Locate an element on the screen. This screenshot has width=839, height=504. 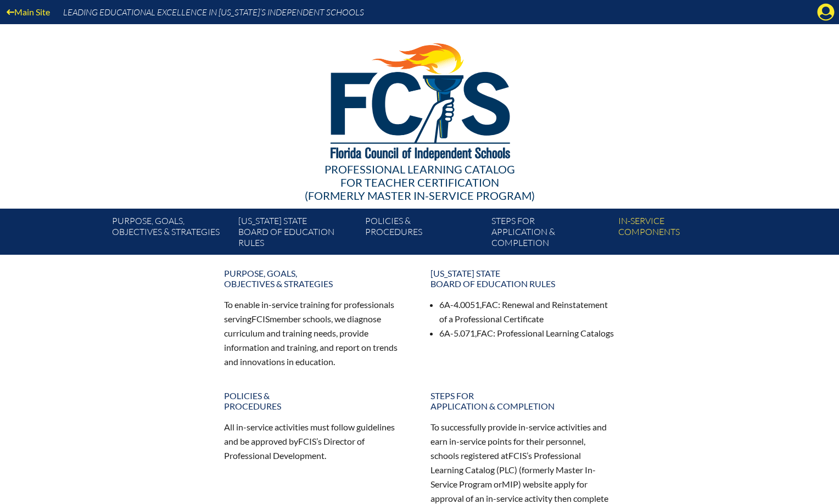
img: FCISlogo221.eps is located at coordinates (420, 99).